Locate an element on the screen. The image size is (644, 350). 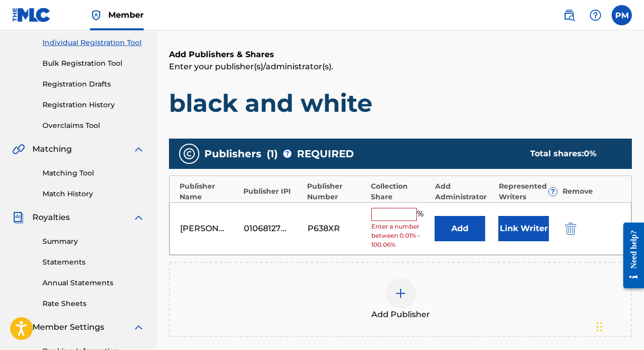
img: Royalties is located at coordinates (18, 217).